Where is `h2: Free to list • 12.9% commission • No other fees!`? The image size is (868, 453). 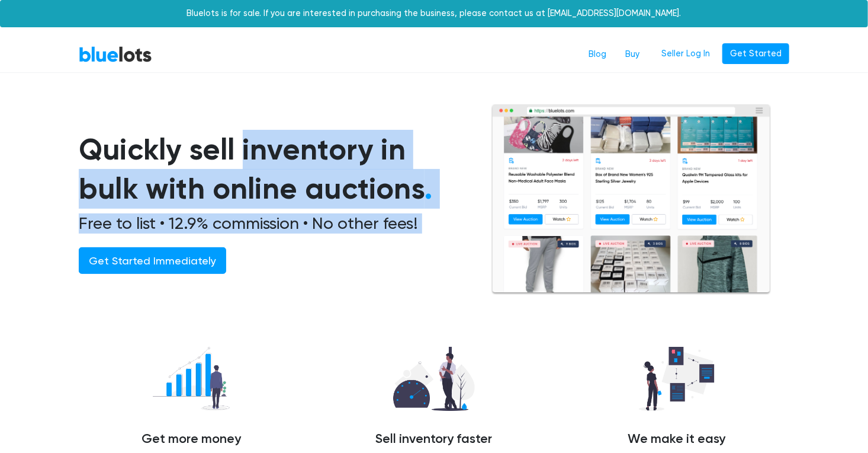
h2: Free to list • 12.9% commission • No other fees! is located at coordinates (271, 224).